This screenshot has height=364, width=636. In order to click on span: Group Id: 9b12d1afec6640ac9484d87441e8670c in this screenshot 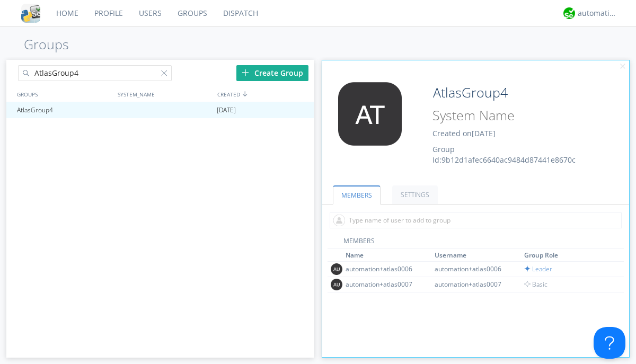, I will do `click(504, 154)`.